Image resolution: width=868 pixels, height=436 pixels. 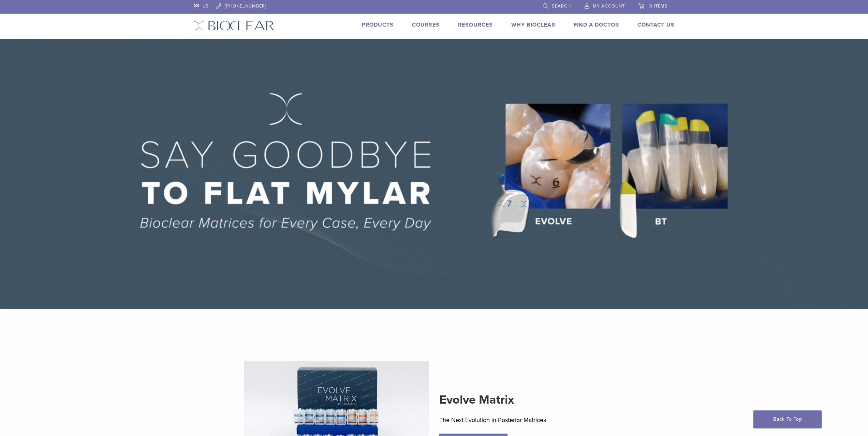 What do you see at coordinates (426, 25) in the screenshot?
I see `a: Courses` at bounding box center [426, 25].